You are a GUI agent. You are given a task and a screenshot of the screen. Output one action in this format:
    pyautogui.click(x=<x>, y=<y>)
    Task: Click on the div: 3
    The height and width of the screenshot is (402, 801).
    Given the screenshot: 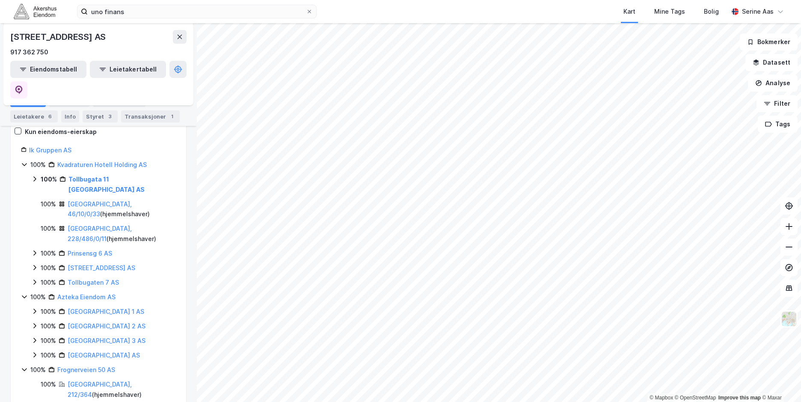 What is the action you would take?
    pyautogui.click(x=110, y=116)
    